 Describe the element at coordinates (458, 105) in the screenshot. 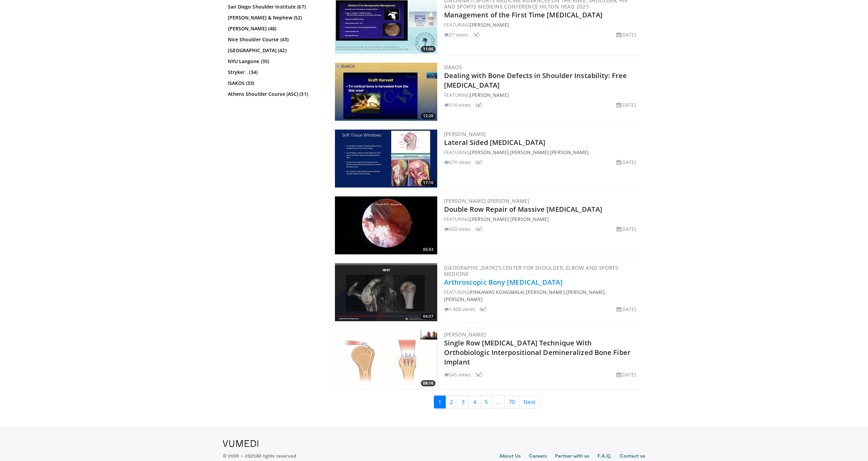

I see `li: 514 views` at that location.